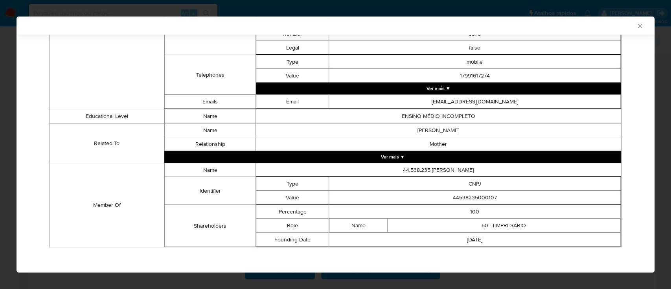  Describe the element at coordinates (475, 212) in the screenshot. I see `td: 100` at that location.